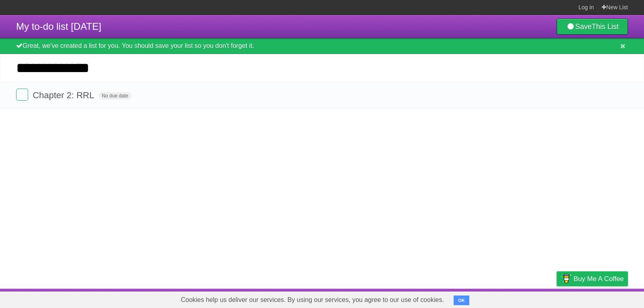  Describe the element at coordinates (461, 300) in the screenshot. I see `button: OK` at that location.